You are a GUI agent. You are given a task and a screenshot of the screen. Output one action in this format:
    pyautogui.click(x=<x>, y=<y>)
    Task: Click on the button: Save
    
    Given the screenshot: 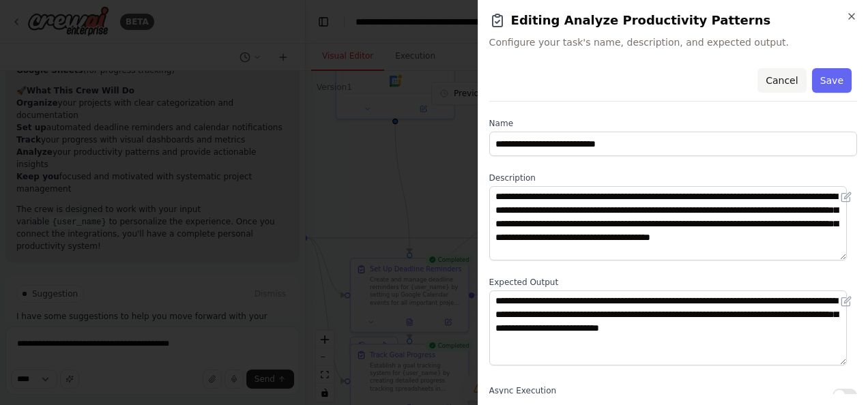 What is the action you would take?
    pyautogui.click(x=832, y=80)
    